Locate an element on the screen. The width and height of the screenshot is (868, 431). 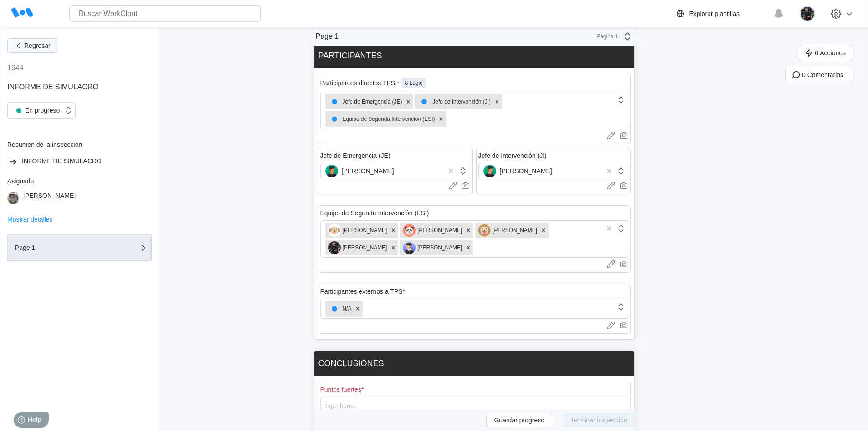
button: Regresar is located at coordinates (33, 45).